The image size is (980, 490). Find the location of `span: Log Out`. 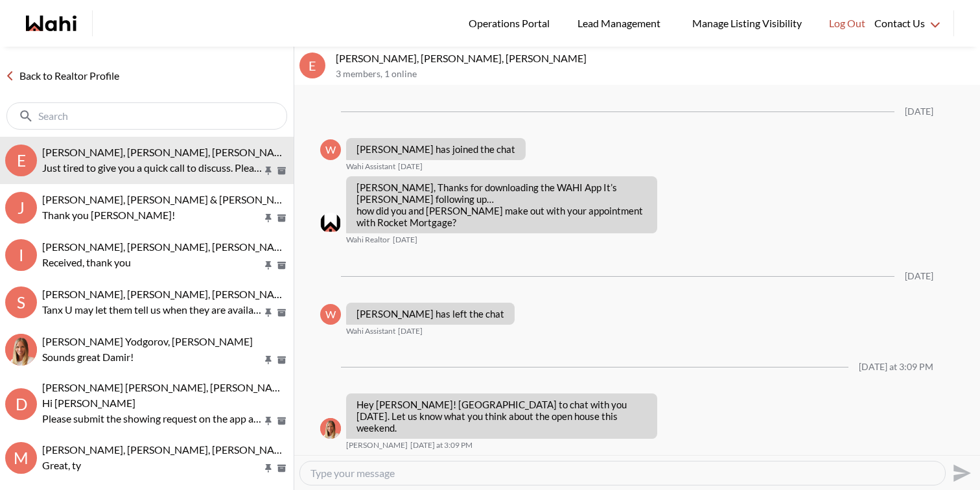

span: Log Out is located at coordinates (847, 24).